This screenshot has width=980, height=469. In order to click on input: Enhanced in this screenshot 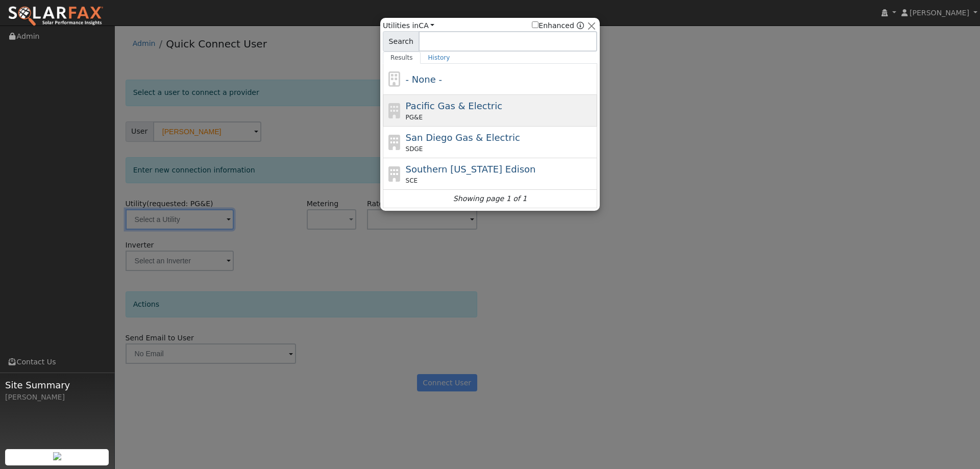, I will do `click(535, 25)`.